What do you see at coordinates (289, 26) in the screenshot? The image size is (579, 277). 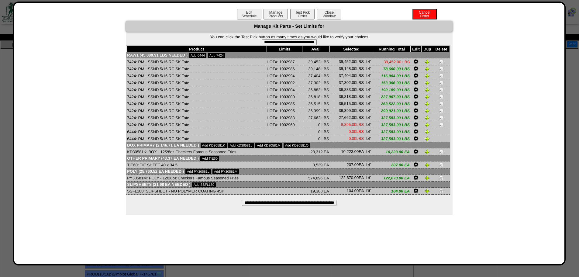 I see `div: Manage Kit Parts - Set Limits for` at bounding box center [289, 26].